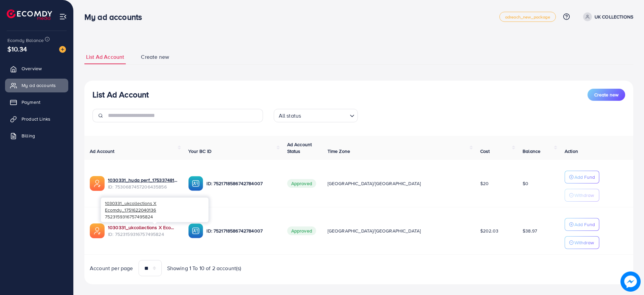  Describe the element at coordinates (204, 268) in the screenshot. I see `span: Showing 1 To 10 of 2 account(s)` at that location.